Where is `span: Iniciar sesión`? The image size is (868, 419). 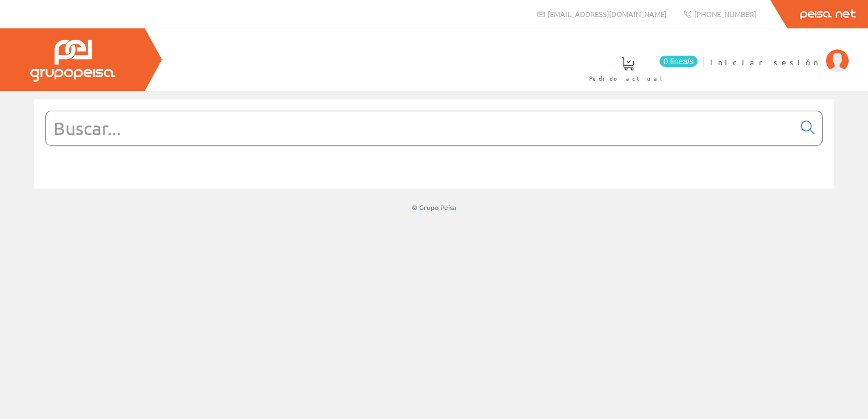
span: Iniciar sesión is located at coordinates (765, 62).